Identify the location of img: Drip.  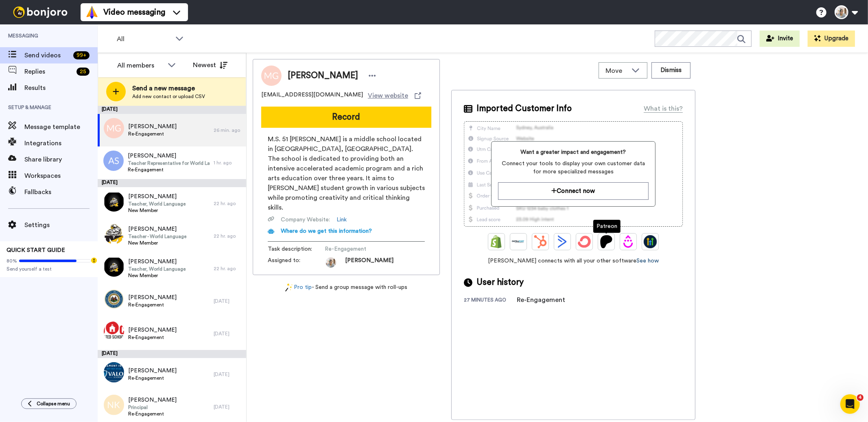
(629, 242).